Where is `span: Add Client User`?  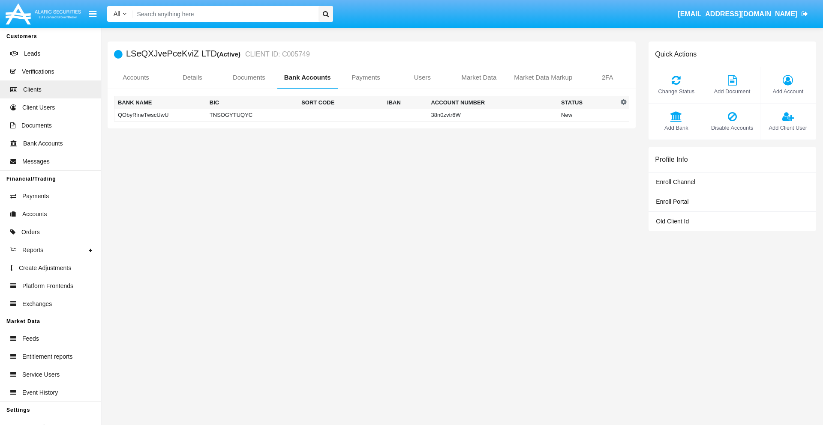
span: Add Client User is located at coordinates (788, 128).